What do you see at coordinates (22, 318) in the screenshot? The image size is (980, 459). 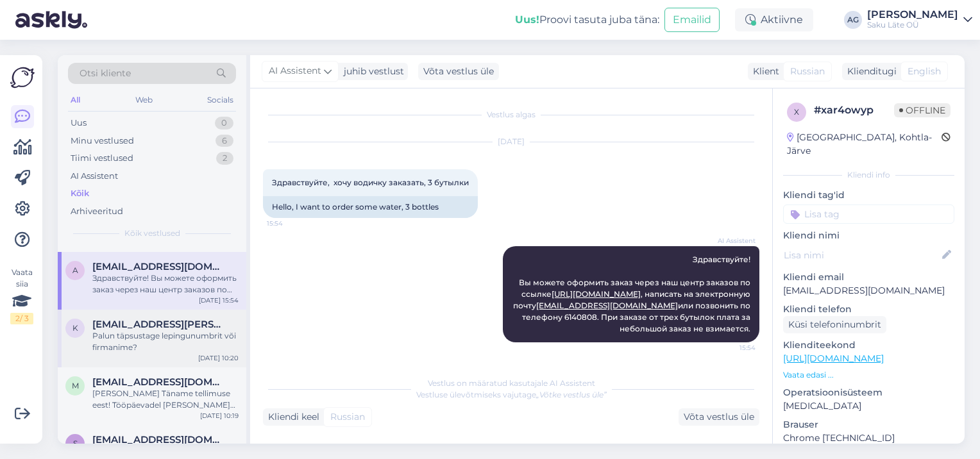 I see `div: 2 / 3` at bounding box center [22, 318].